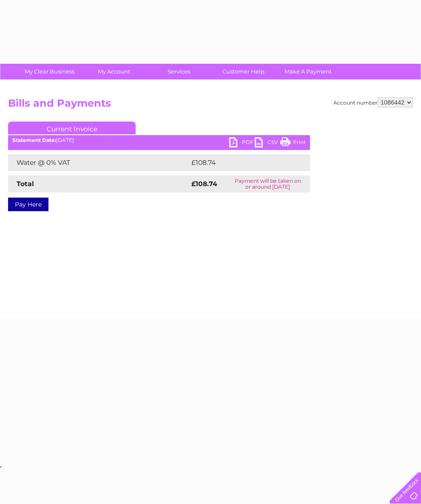  What do you see at coordinates (99, 163) in the screenshot?
I see `td: Water @ 0% VAT` at bounding box center [99, 163].